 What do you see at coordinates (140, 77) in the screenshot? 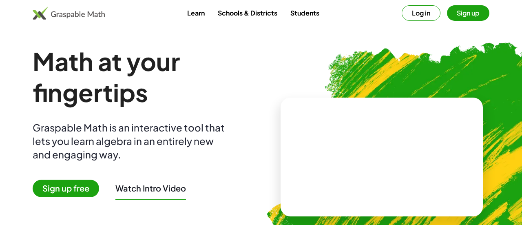
I see `h1: Math at your fingertips` at bounding box center [140, 77].